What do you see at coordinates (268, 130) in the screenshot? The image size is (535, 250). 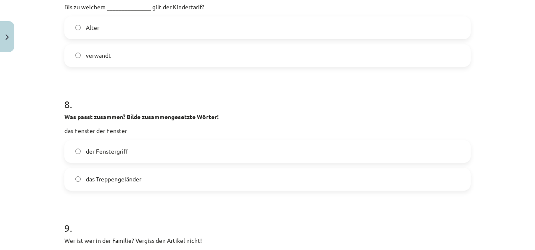 I see `p: das Fenster der Fenster____________________` at bounding box center [268, 130].